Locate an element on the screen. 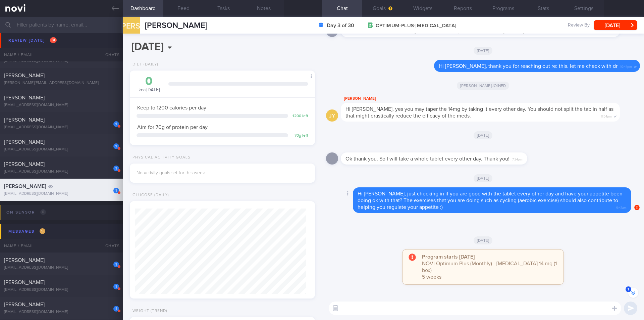 Image resolution: width=644 pixels, height=320 pixels. span: Aim for 70g of protein per day is located at coordinates (172, 127).